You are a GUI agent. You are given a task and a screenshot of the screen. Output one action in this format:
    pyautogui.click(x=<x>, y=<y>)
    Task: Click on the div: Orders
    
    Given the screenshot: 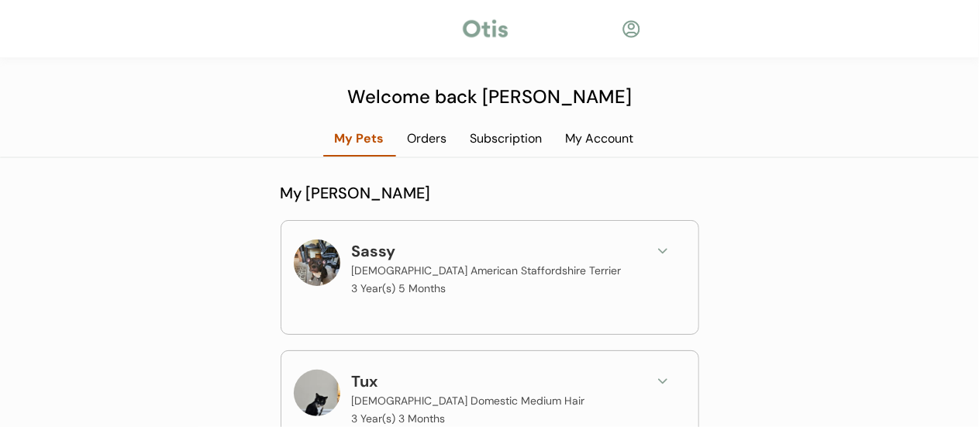 What is the action you would take?
    pyautogui.click(x=427, y=139)
    